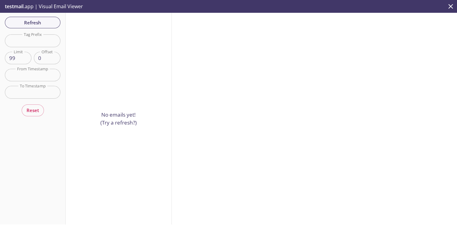 This screenshot has height=225, width=457. What do you see at coordinates (33, 110) in the screenshot?
I see `button: Reset` at bounding box center [33, 110].